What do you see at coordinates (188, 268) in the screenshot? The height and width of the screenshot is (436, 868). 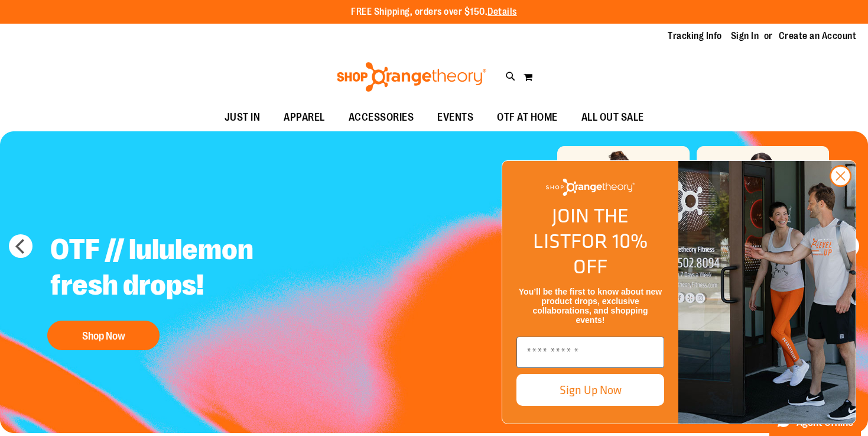 I see `h2: OTF // lululemon fresh drops!` at bounding box center [188, 268].